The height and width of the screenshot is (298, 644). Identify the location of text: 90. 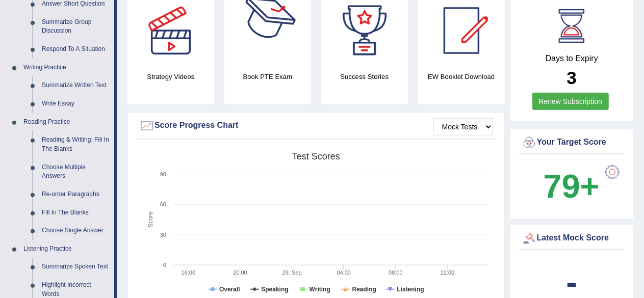
(163, 174).